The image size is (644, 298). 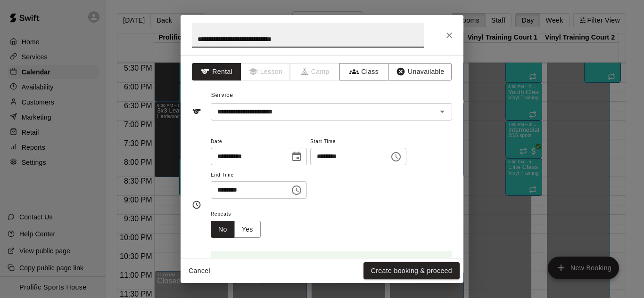 I want to click on span: Camps can only be created in the Services page, so click(x=315, y=72).